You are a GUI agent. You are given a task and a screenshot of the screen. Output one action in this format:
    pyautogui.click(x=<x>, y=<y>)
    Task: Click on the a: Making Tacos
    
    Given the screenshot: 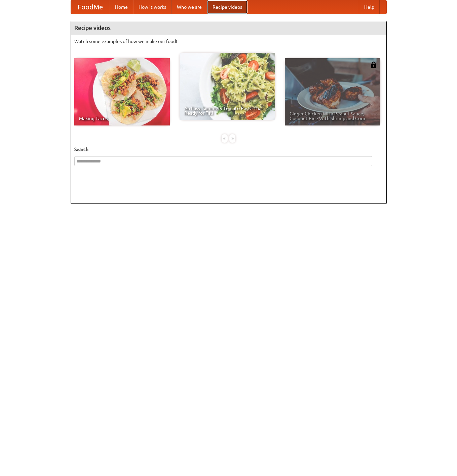 What is the action you would take?
    pyautogui.click(x=122, y=92)
    